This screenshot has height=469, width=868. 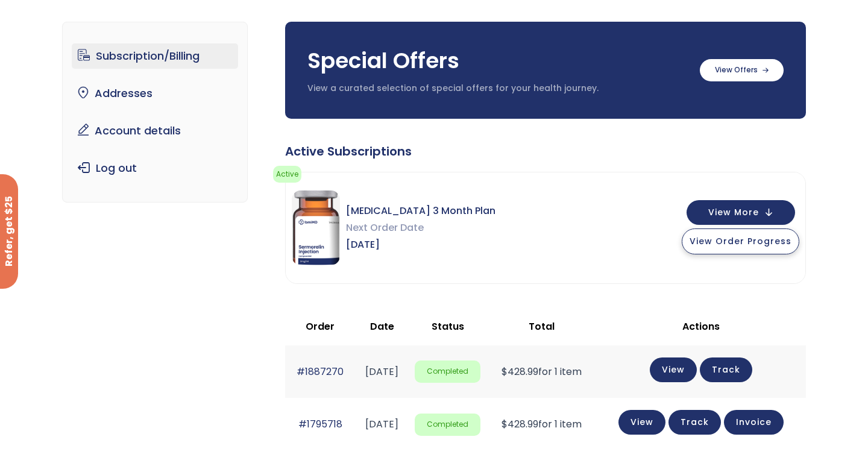 What do you see at coordinates (155, 56) in the screenshot?
I see `a: Subscription/Billing` at bounding box center [155, 56].